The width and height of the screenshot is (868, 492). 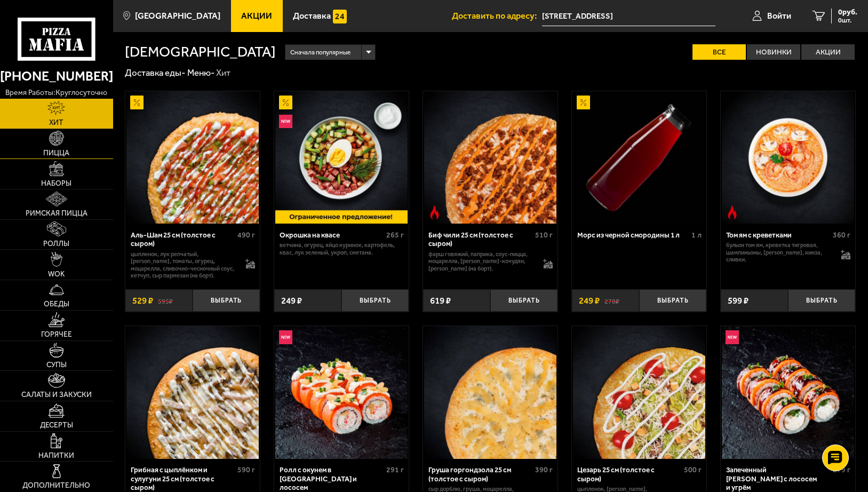 What do you see at coordinates (256, 16) in the screenshot?
I see `span: Акции` at bounding box center [256, 16].